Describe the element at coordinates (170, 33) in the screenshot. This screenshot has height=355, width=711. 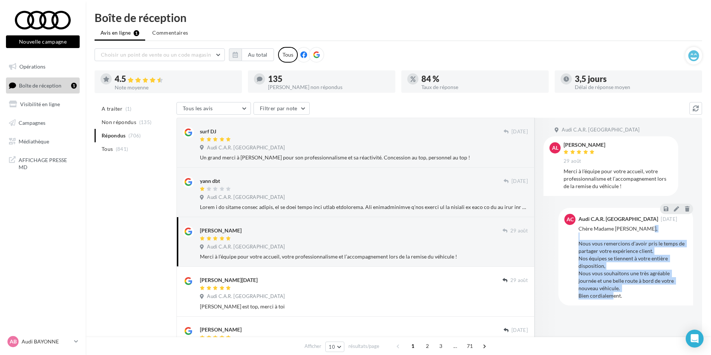
I see `span: Commentaires` at that location.